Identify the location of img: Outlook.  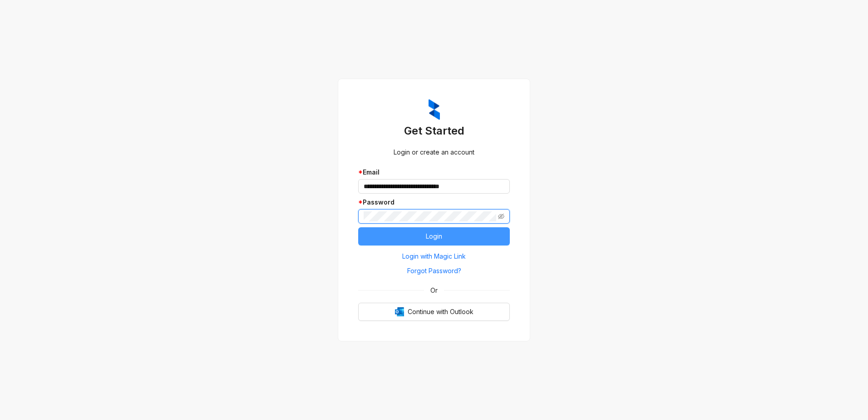
(400, 311).